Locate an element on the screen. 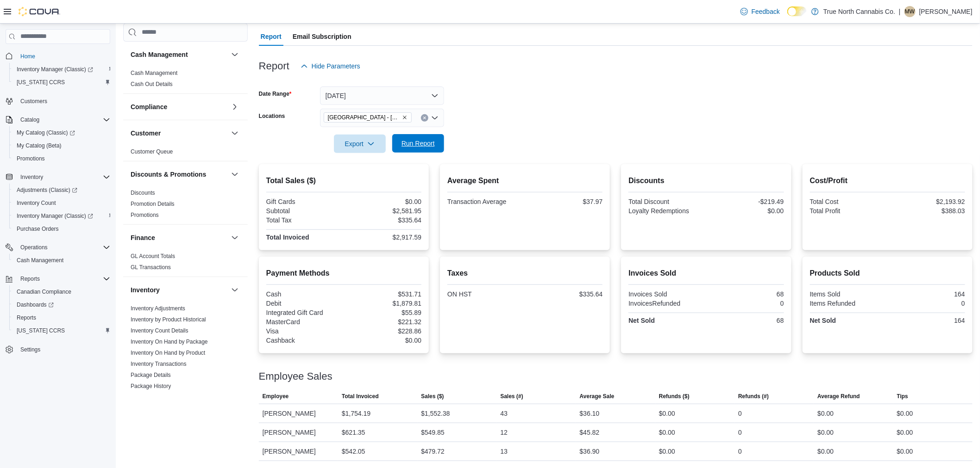 The width and height of the screenshot is (980, 468). span: Inventory Count is located at coordinates (62, 203).